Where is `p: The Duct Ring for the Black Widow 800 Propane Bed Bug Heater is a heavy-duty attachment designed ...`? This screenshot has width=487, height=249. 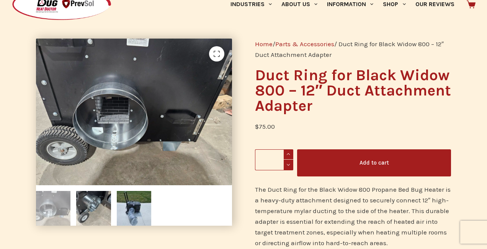 p: The Duct Ring for the Black Widow 800 Propane Bed Bug Heater is a heavy-duty attachment designed ... is located at coordinates (353, 216).